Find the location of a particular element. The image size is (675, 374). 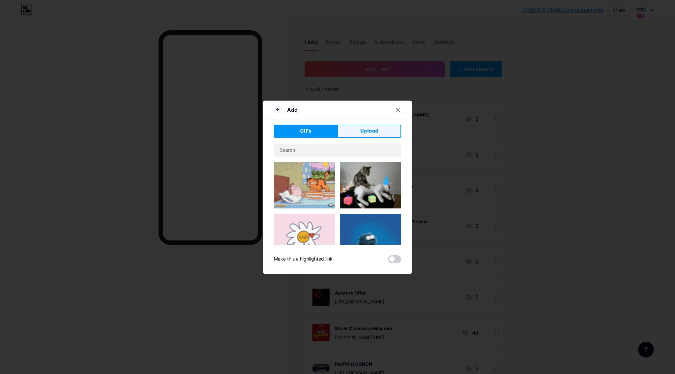

span: Upload is located at coordinates (369, 131).